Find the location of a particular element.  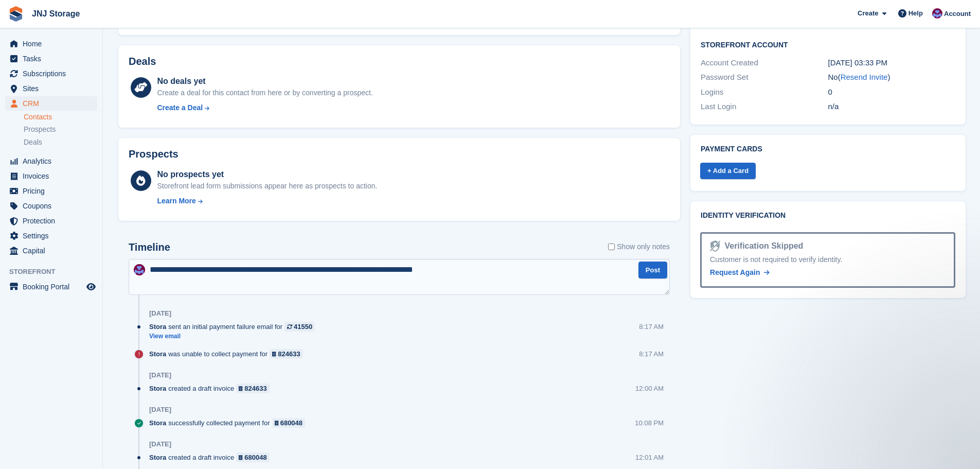

a: Learn More is located at coordinates (267, 201).